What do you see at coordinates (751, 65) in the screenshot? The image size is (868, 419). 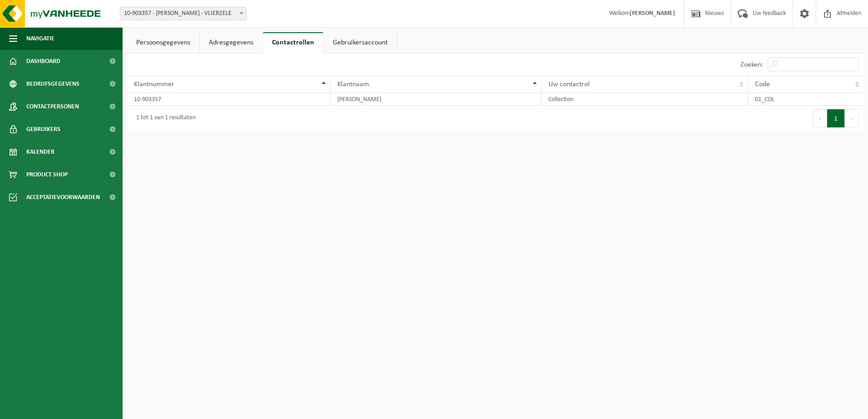 I see `label: Zoeken:` at bounding box center [751, 65].